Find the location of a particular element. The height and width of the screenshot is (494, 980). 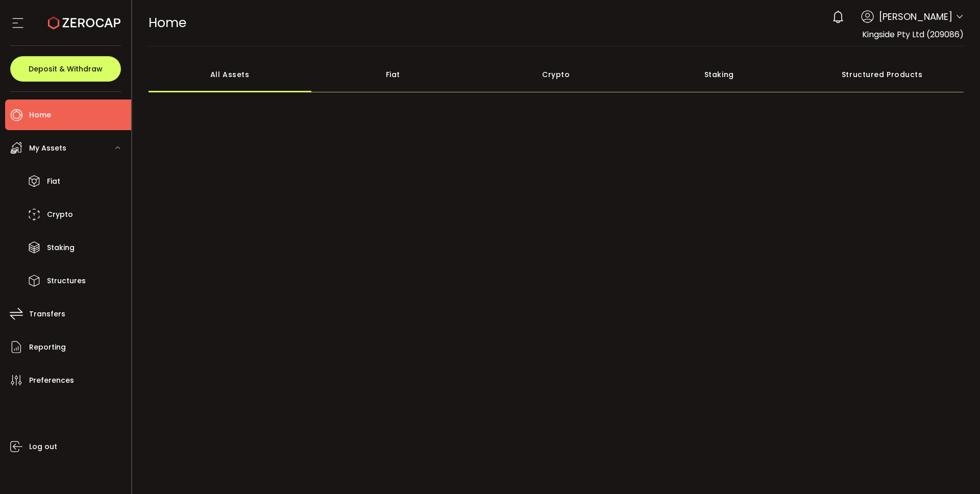

div: Staking is located at coordinates (719, 75).